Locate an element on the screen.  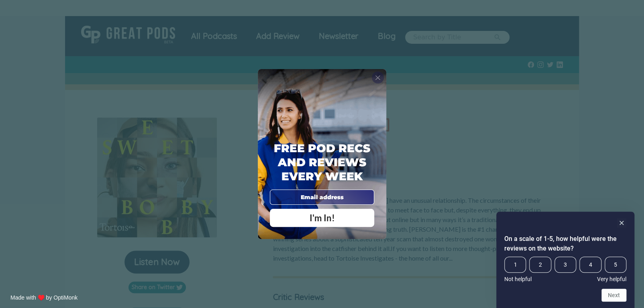
span: Free Pod Recs and Reviews every week is located at coordinates (322, 162).